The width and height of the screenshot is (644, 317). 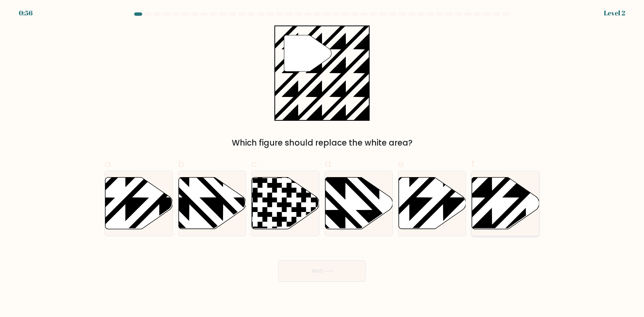 What do you see at coordinates (329, 164) in the screenshot?
I see `span: d.` at bounding box center [329, 164].